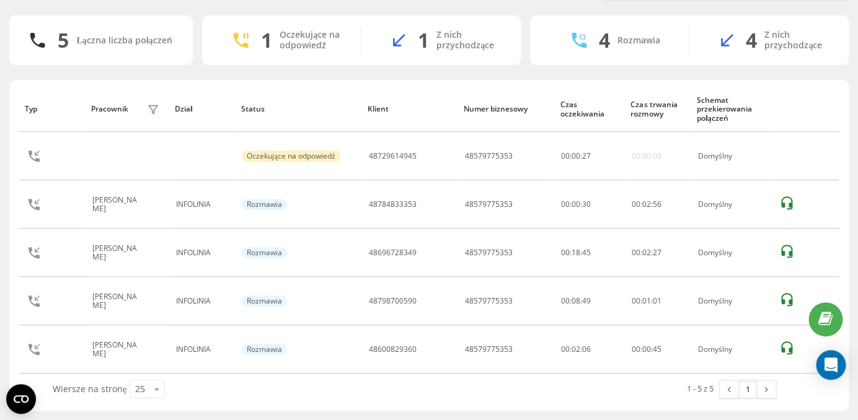 The width and height of the screenshot is (858, 420). What do you see at coordinates (140, 389) in the screenshot?
I see `div: 25` at bounding box center [140, 389].